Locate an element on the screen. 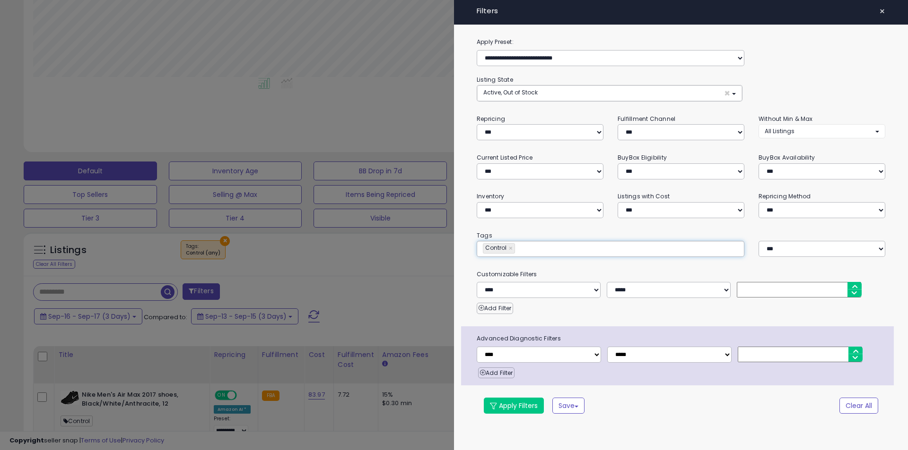 This screenshot has height=450, width=908. small: BuyBox Eligibility is located at coordinates (642, 157).